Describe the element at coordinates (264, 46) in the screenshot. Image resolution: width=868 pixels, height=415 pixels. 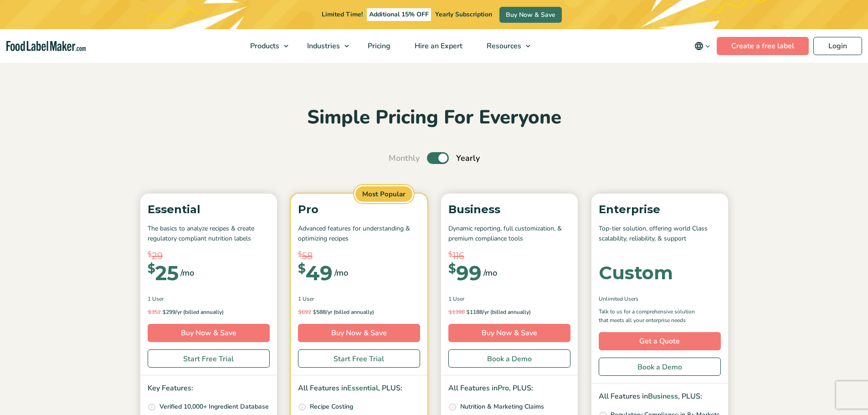
I see `span: Products` at that location.